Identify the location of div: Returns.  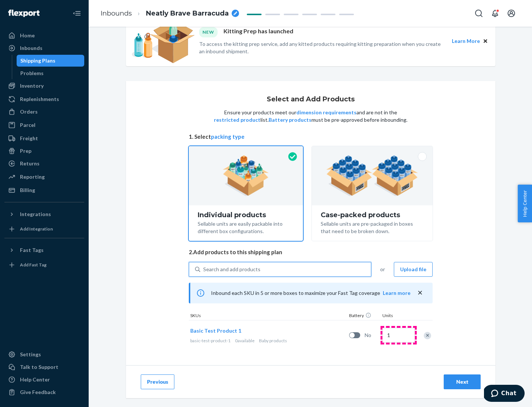
(29, 163).